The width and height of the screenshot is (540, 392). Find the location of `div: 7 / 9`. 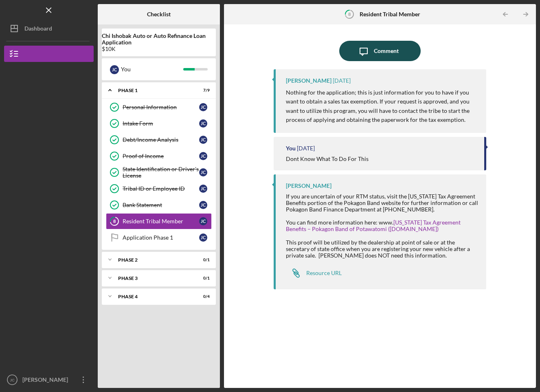

div: 7 / 9 is located at coordinates (202, 91).